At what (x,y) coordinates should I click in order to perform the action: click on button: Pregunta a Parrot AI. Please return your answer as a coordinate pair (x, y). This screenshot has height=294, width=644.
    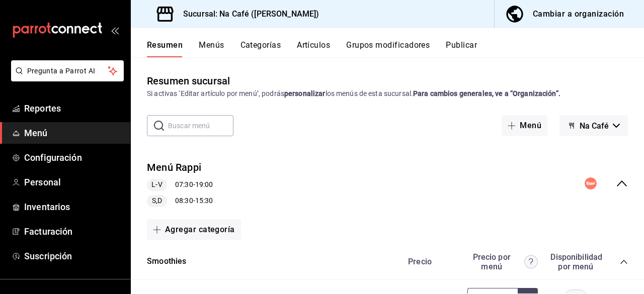
    Looking at the image, I should click on (67, 71).